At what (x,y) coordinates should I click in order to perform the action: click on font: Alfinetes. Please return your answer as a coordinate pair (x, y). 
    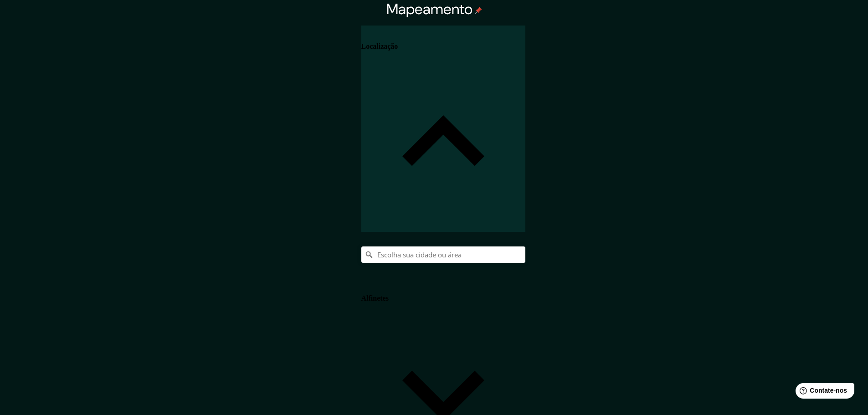
    Looking at the image, I should click on (375, 298).